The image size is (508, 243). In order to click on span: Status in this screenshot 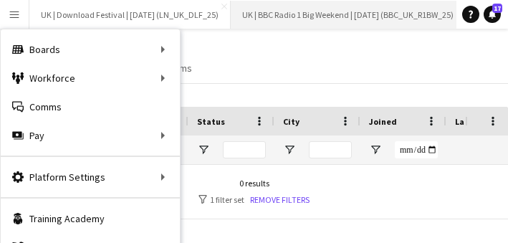, I will do `click(211, 121)`.